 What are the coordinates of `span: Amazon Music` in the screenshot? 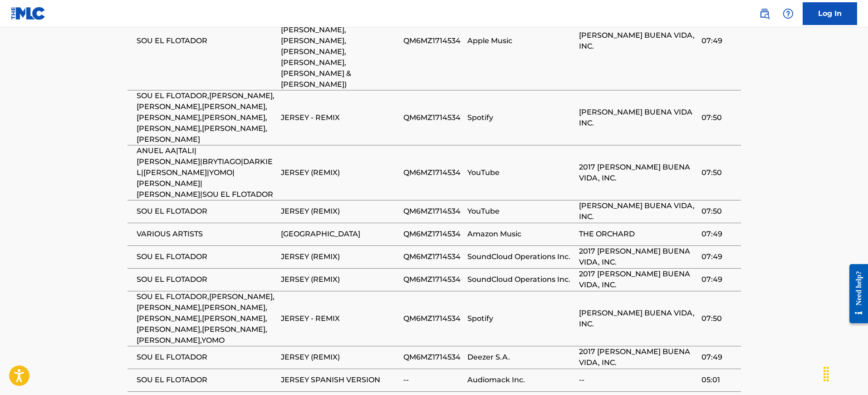 It's located at (521, 234).